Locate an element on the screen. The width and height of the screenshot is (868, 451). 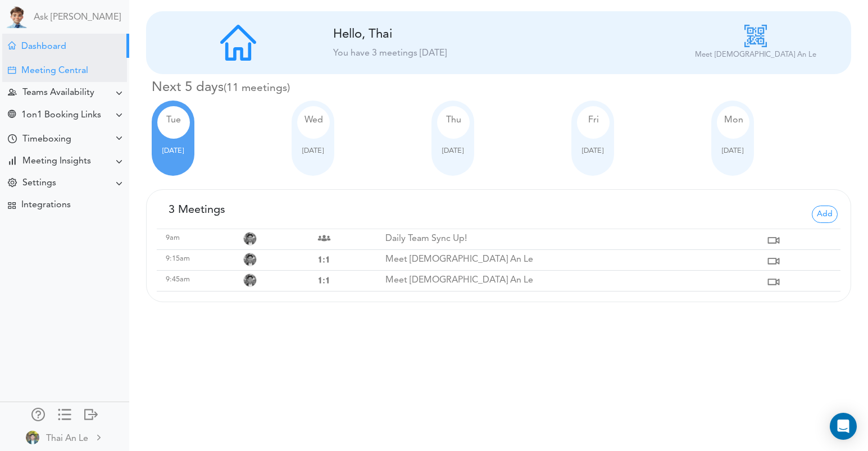
img: Organizer Raj Lal is located at coordinates (250, 239).